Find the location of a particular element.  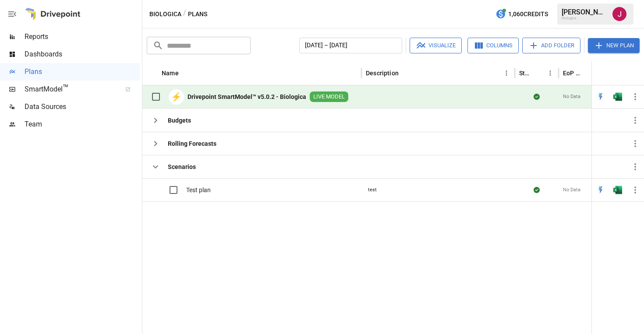

span: Dashboards is located at coordinates (83, 54).